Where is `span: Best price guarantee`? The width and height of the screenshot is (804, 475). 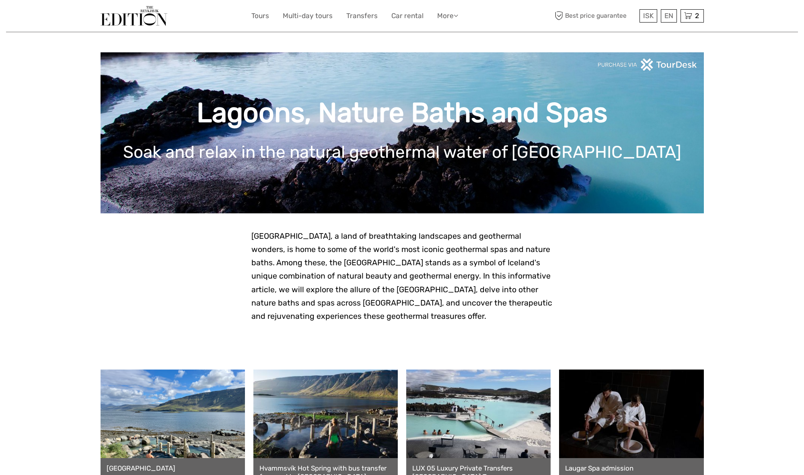 span: Best price guarantee is located at coordinates (596, 16).